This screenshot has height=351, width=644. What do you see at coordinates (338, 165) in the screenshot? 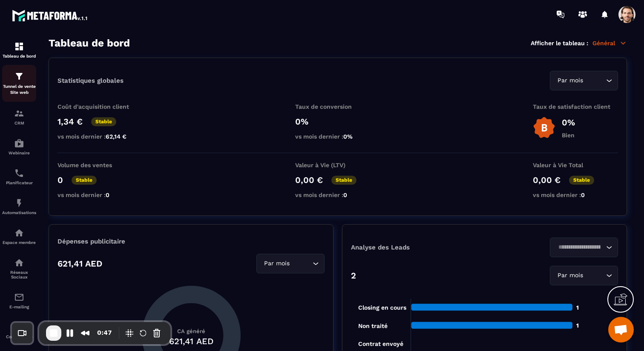
I see `p: Valeur à Vie (LTV)` at bounding box center [338, 165].